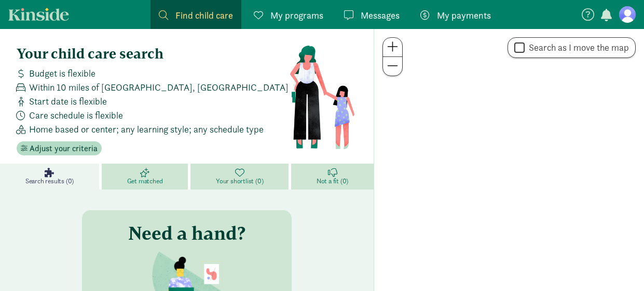  What do you see at coordinates (380, 15) in the screenshot?
I see `span: Messages` at bounding box center [380, 15].